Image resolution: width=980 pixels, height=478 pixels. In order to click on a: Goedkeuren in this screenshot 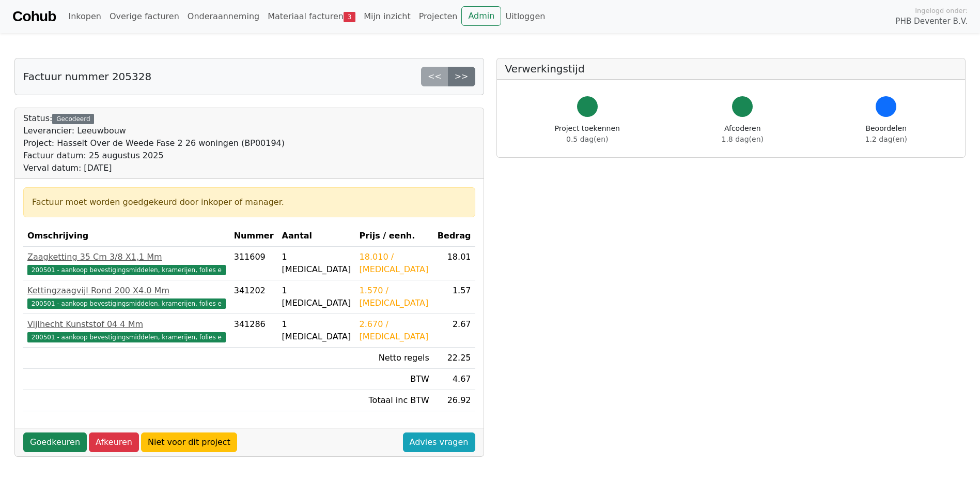, I will do `click(55, 442)`.